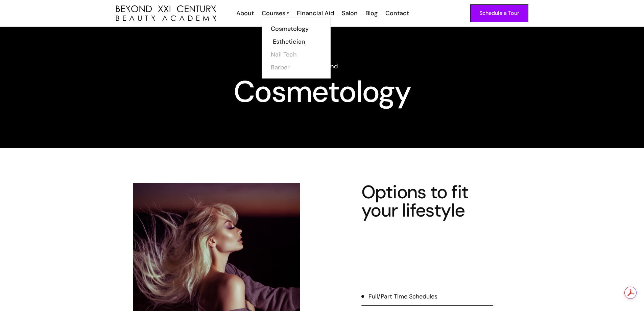 The width and height of the screenshot is (644, 311). I want to click on h4: Options to fit your lifestyle, so click(427, 201).